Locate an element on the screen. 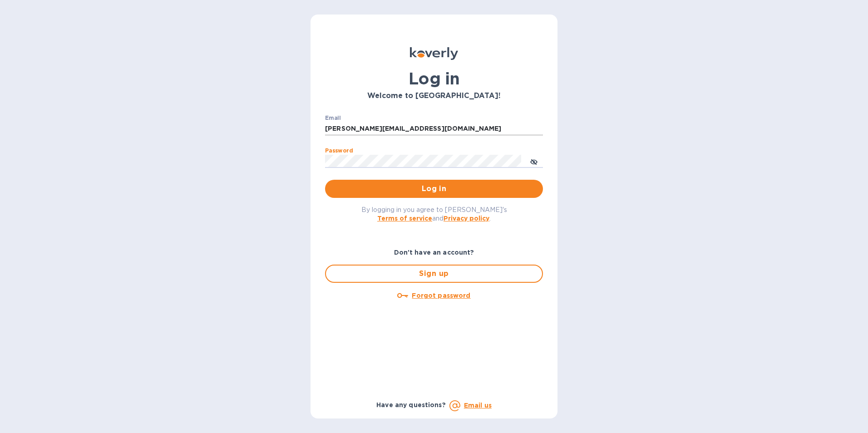 The height and width of the screenshot is (433, 868). u: Forgot password is located at coordinates (441, 296).